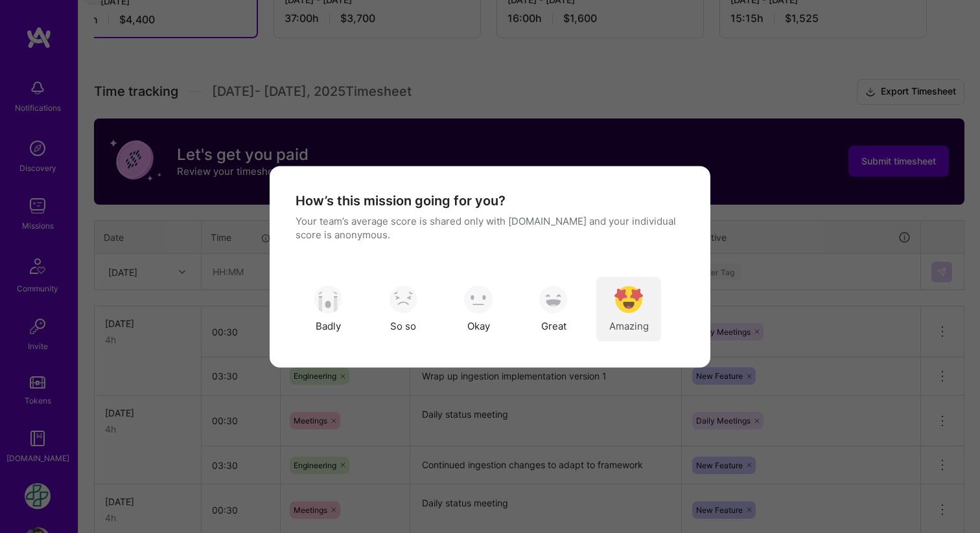  What do you see at coordinates (478, 326) in the screenshot?
I see `span: Okay` at bounding box center [478, 326].